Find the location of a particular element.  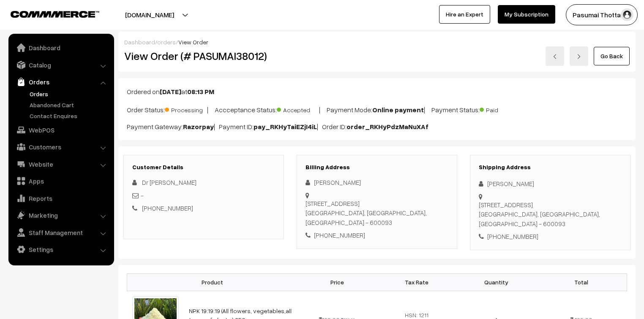

b: order_RKHyPdzMaNuXAf is located at coordinates (387, 127).